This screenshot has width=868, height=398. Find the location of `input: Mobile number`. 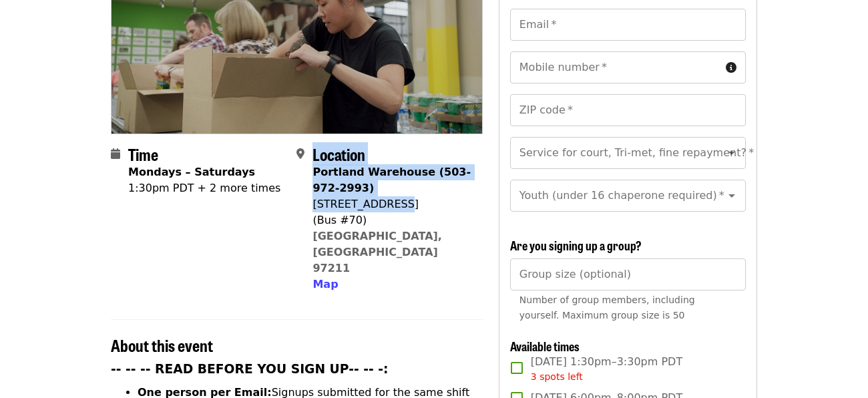

input: Mobile number is located at coordinates (615, 67).